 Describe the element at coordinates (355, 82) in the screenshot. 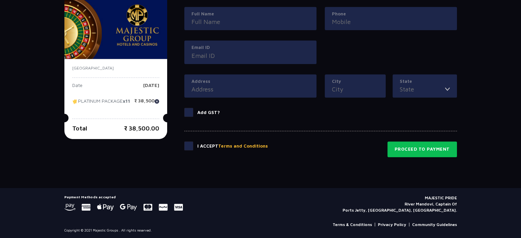

I see `label: City` at that location.